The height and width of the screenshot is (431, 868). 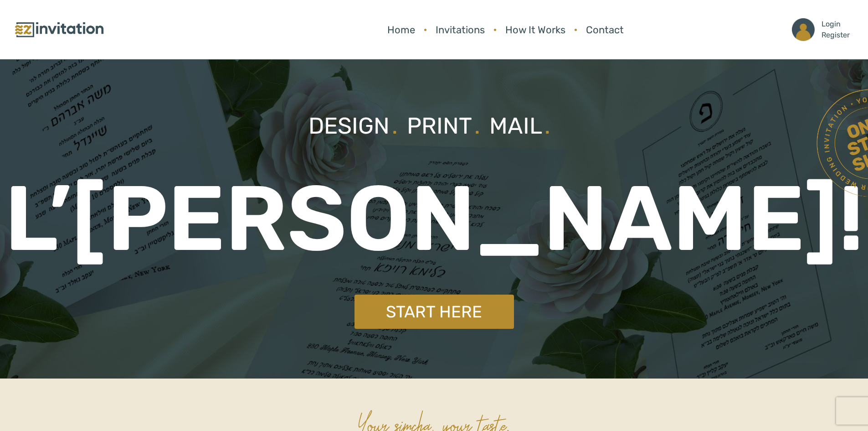 What do you see at coordinates (460, 30) in the screenshot?
I see `a: Invitations` at bounding box center [460, 30].